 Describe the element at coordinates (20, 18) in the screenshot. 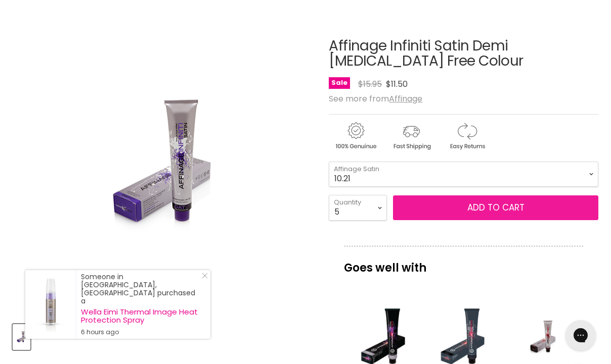

I see `button: Open gorgias live chat` at that location.